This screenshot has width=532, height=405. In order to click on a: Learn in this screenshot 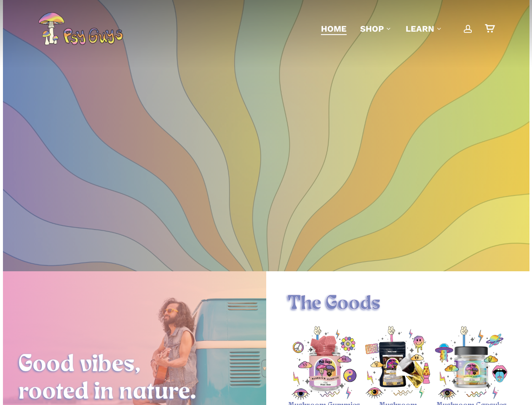, I will do `click(425, 29)`.